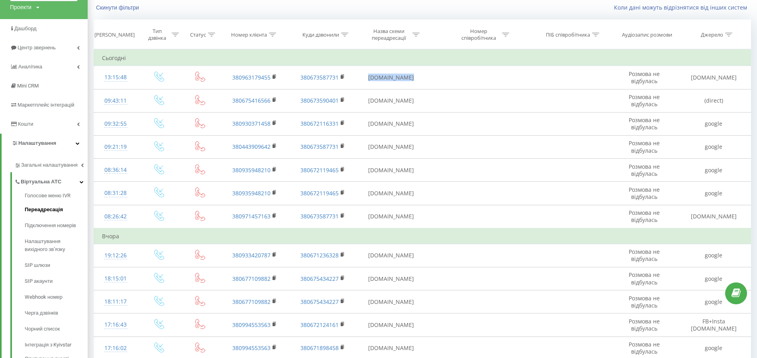 The height and width of the screenshot is (358, 757). What do you see at coordinates (50, 226) in the screenshot?
I see `span: Підключення номерів` at bounding box center [50, 226].